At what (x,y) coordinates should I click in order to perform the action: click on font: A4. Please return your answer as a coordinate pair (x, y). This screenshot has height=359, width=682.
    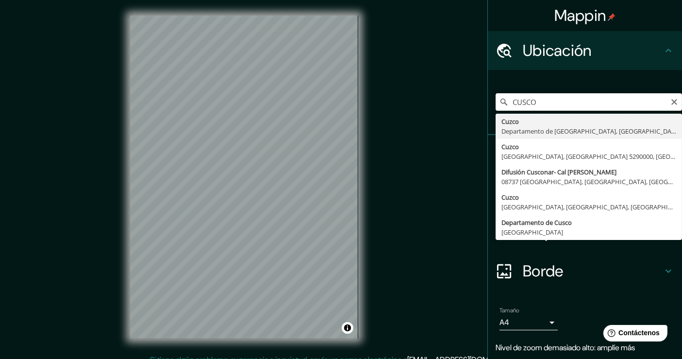
    Looking at the image, I should click on (504, 322).